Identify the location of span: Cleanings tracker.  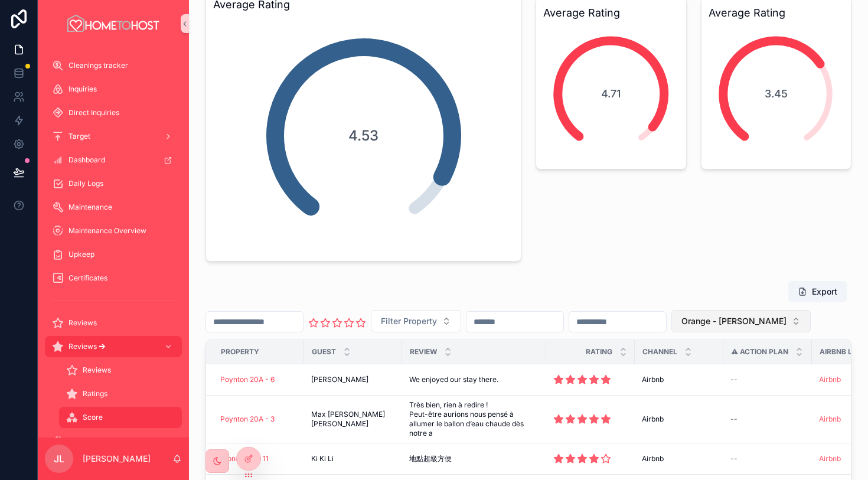
(98, 66).